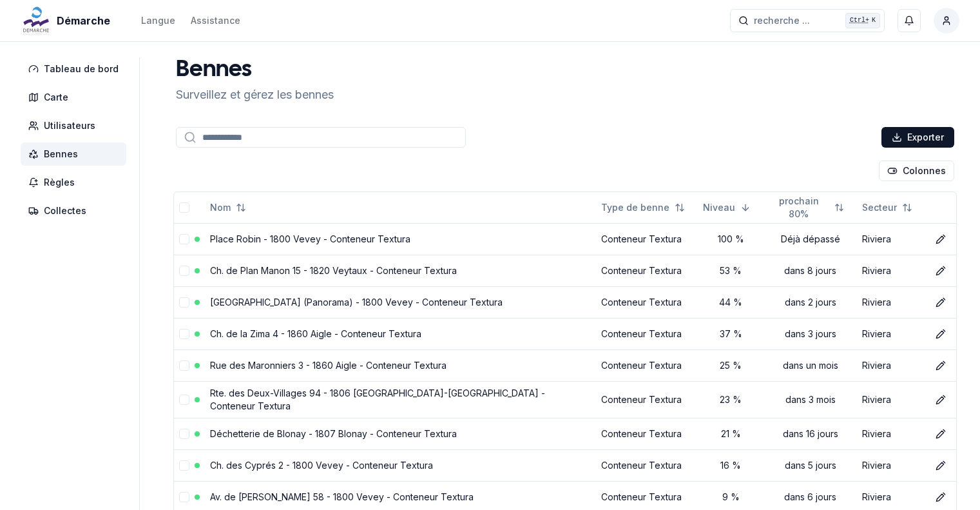 The height and width of the screenshot is (510, 980). Describe the element at coordinates (810, 366) in the screenshot. I see `div: dans un mois` at that location.